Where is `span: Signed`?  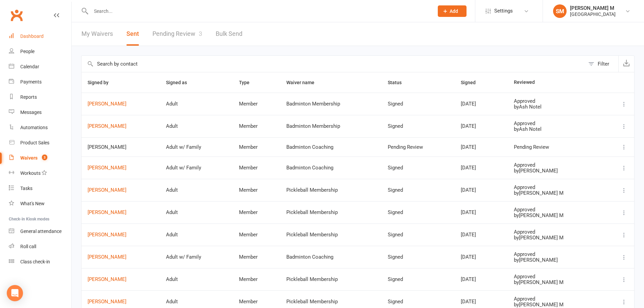 span: Signed is located at coordinates (472, 82).